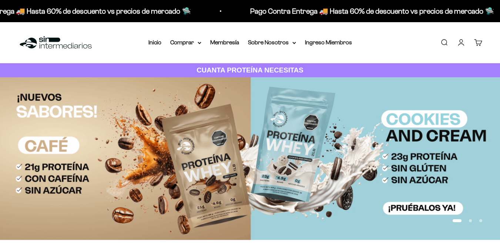 The width and height of the screenshot is (500, 251). What do you see at coordinates (328, 42) in the screenshot?
I see `a: Ingreso Miembros` at bounding box center [328, 42].